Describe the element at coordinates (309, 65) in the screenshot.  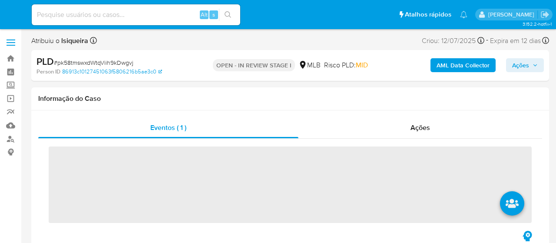
I see `div: MLB` at that location.